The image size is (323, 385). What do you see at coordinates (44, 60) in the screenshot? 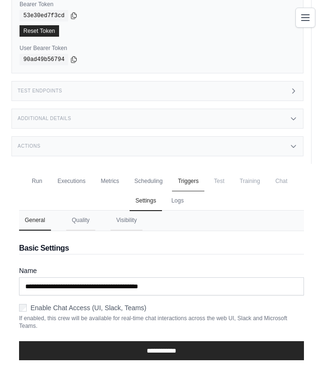
I see `code: 90ad49b56794` at bounding box center [44, 60].